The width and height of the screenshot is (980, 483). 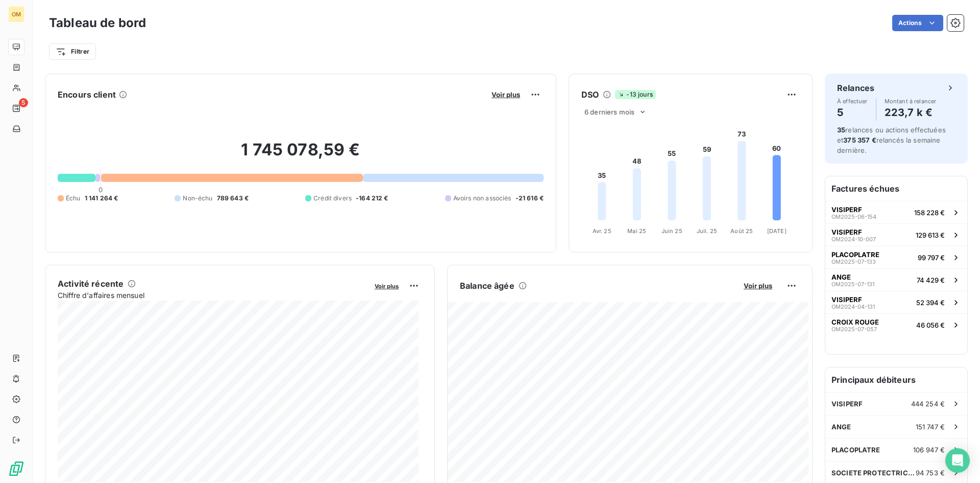 I want to click on h6: DSO, so click(x=590, y=95).